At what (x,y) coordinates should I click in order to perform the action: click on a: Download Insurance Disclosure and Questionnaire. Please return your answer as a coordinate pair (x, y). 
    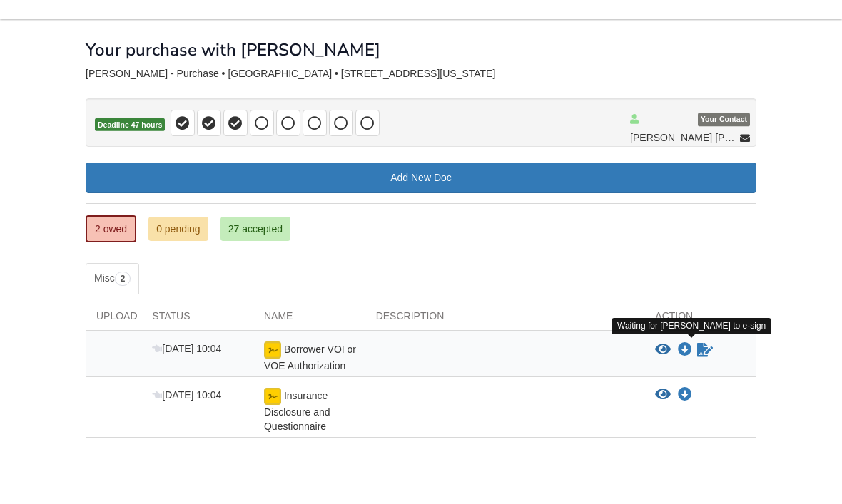
    Looking at the image, I should click on (684, 396).